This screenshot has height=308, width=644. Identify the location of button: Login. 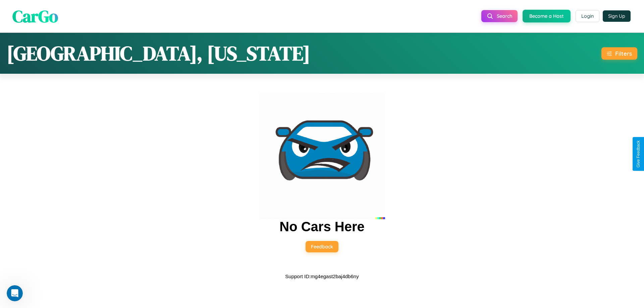
(587, 16).